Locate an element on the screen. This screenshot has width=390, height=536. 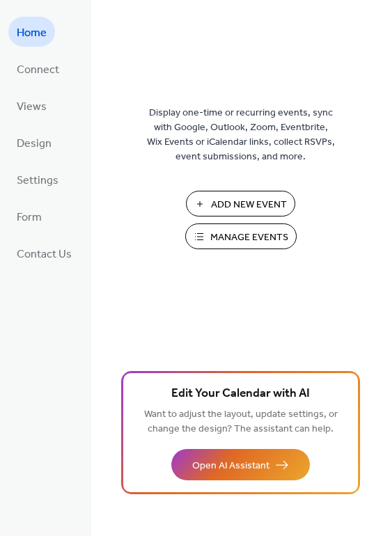
a: Connect is located at coordinates (38, 68).